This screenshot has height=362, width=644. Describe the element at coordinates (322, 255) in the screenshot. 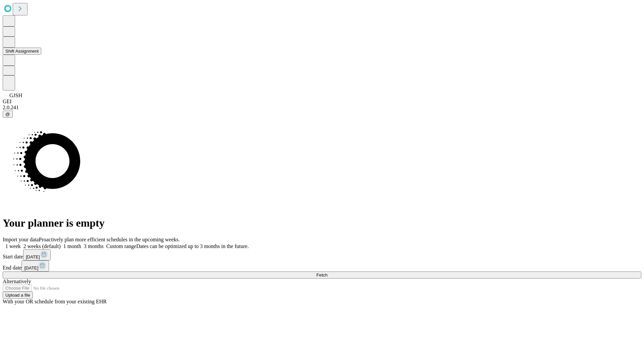

I see `div: Start date` at that location.